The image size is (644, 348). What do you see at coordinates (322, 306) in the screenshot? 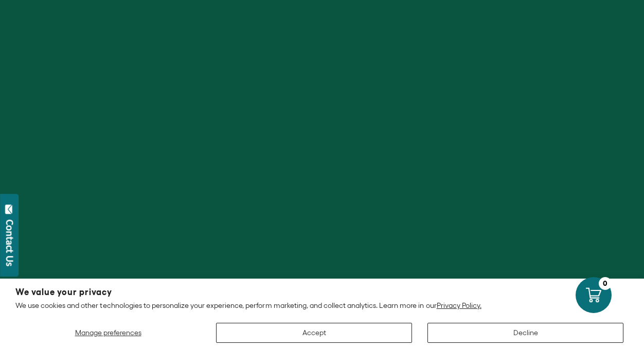
I see `p: We use cookies and other technologies to personalize your experience, perform marketing, and coll...` at bounding box center [322, 306].